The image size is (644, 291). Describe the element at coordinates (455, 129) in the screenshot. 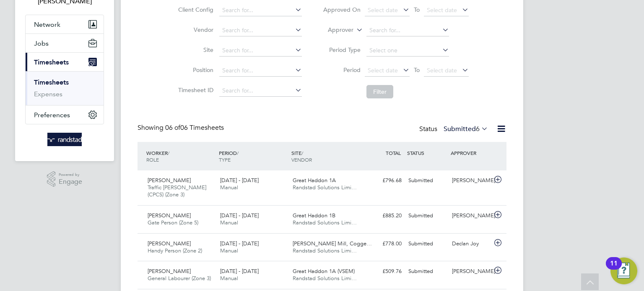

I see `div: Status` at that location.